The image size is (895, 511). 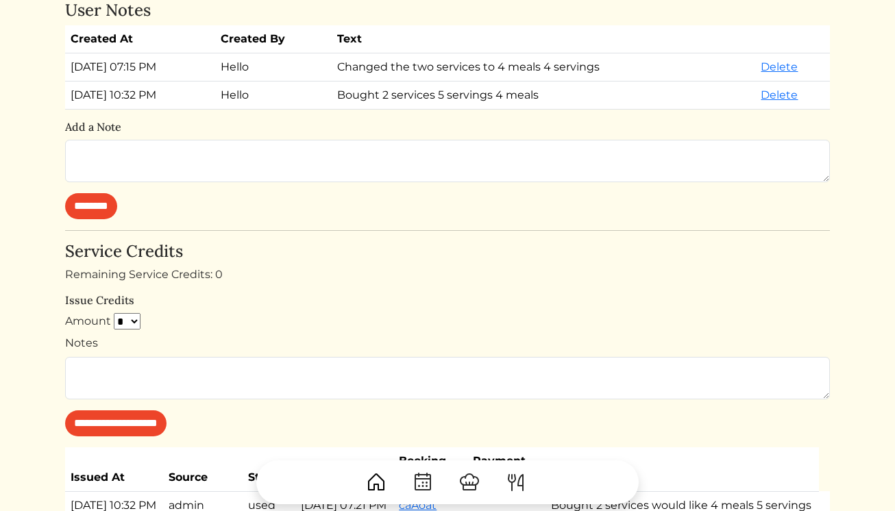 What do you see at coordinates (203, 469) in the screenshot?
I see `th: Source` at bounding box center [203, 469].